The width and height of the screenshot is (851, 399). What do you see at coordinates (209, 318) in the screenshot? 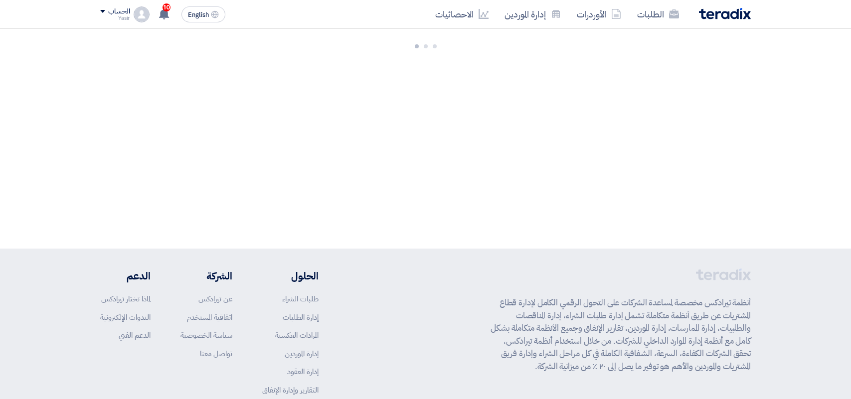
I see `a: اتفاقية المستخدم` at bounding box center [209, 318].